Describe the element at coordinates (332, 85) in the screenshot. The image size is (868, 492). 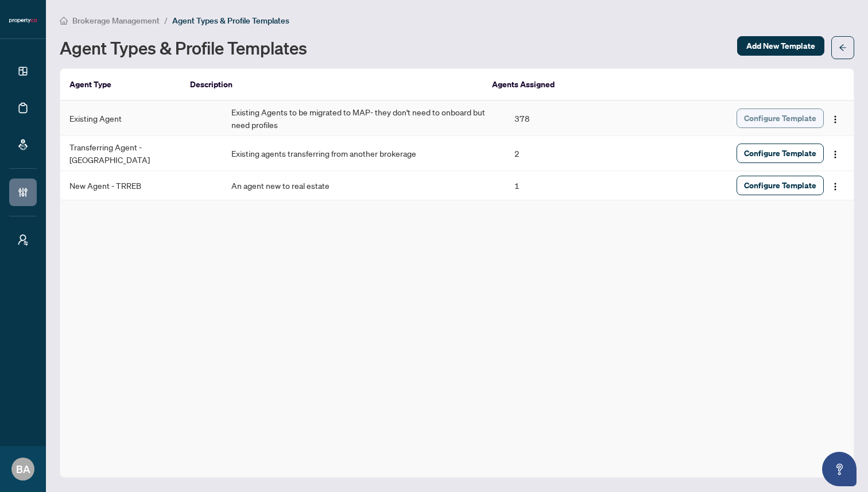
I see `th: Description` at that location.